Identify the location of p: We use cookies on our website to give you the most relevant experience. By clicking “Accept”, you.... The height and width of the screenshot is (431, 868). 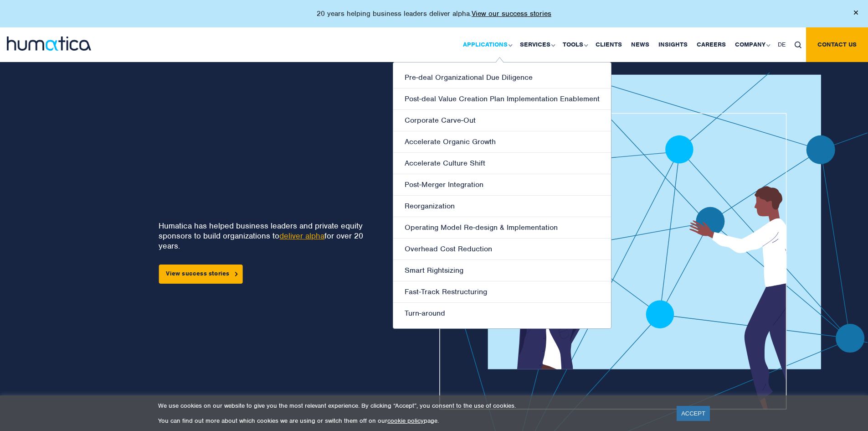
(411, 405).